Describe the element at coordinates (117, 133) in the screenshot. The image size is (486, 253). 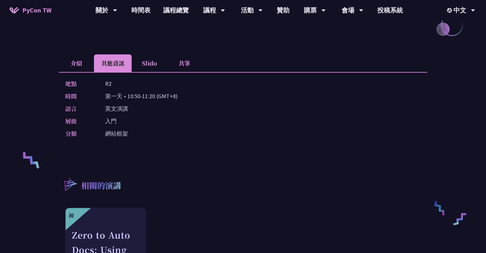
I see `p: 網站框架` at that location.